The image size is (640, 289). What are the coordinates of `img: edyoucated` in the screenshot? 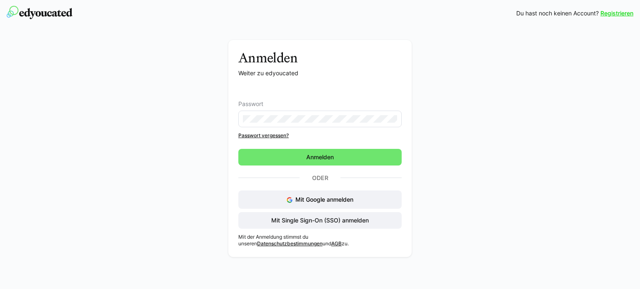 It's located at (40, 12).